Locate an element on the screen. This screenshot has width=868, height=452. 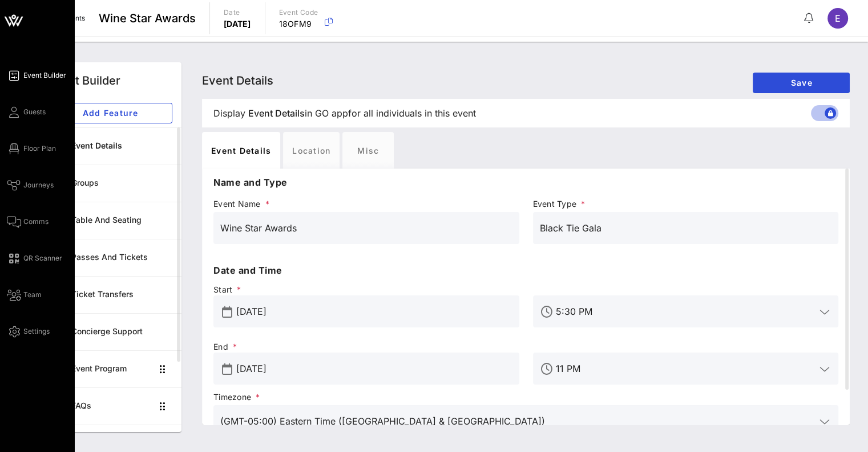
a: Concierge Support is located at coordinates (110, 331).